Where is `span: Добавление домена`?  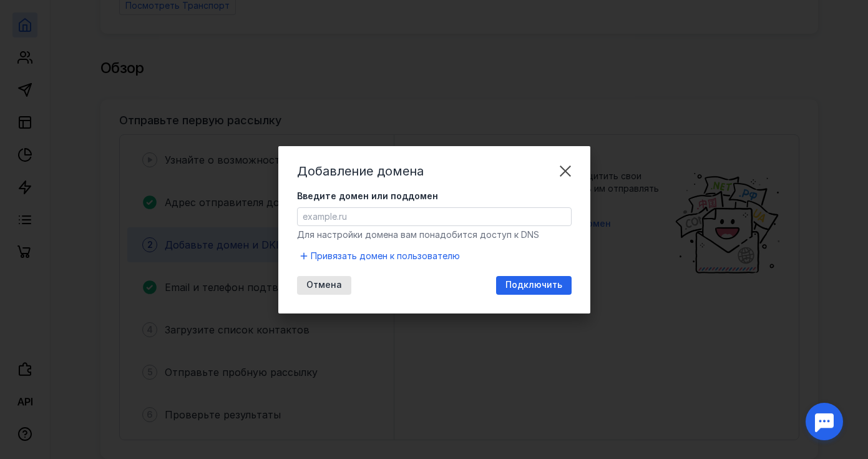
span: Добавление домена is located at coordinates (360, 171).